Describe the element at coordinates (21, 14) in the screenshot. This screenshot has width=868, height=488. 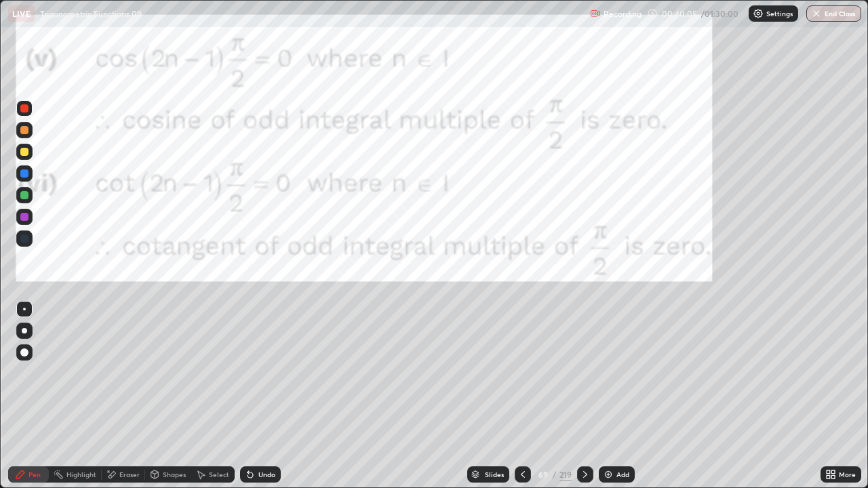
I see `p: LIVE` at that location.